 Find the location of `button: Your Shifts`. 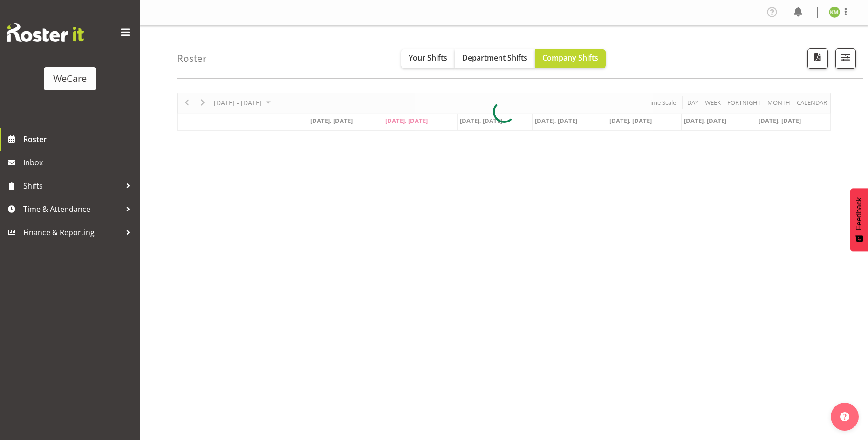

button: Your Shifts is located at coordinates (428, 59).